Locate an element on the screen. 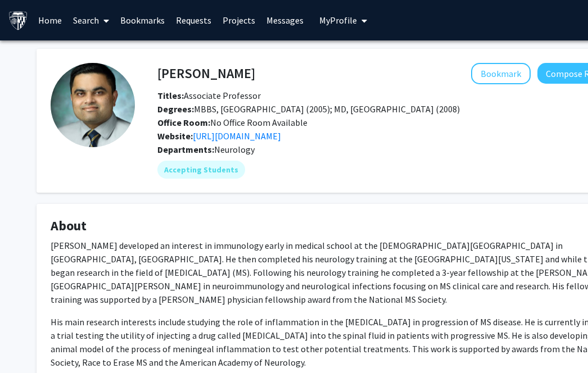 This screenshot has width=588, height=373. span: My Profile is located at coordinates (338, 20).